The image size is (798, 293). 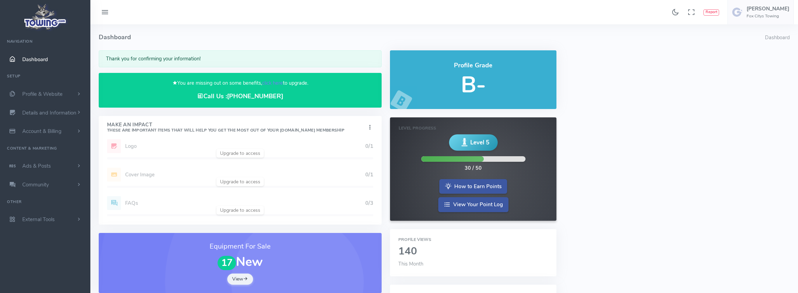 I want to click on a: View Your Point Log, so click(x=473, y=205).